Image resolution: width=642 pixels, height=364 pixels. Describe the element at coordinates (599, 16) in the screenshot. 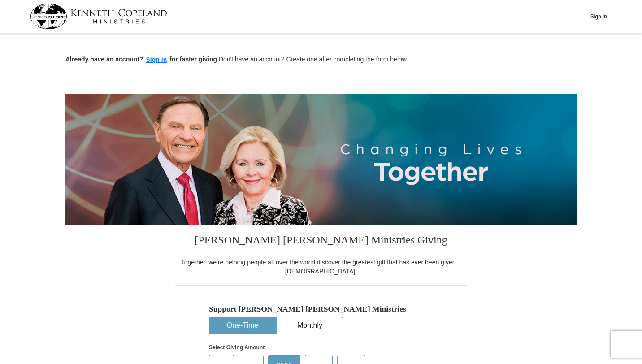

I see `button: Sign In` at that location.